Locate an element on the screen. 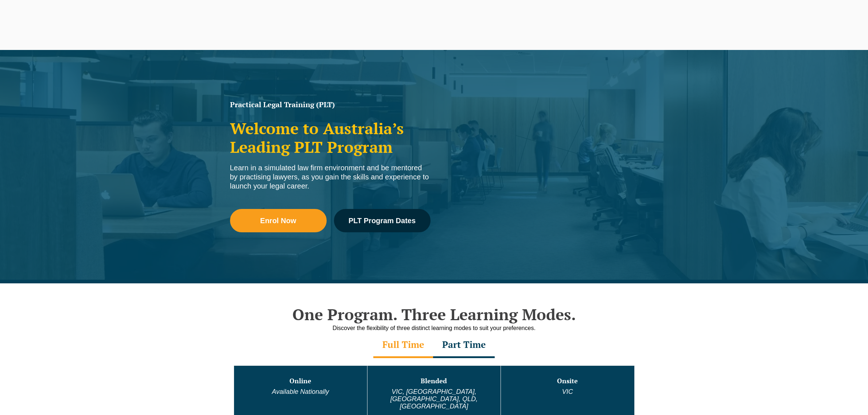 The image size is (868, 415). h2: Welcome to Australia’s Leading PLT Program is located at coordinates (330, 138).